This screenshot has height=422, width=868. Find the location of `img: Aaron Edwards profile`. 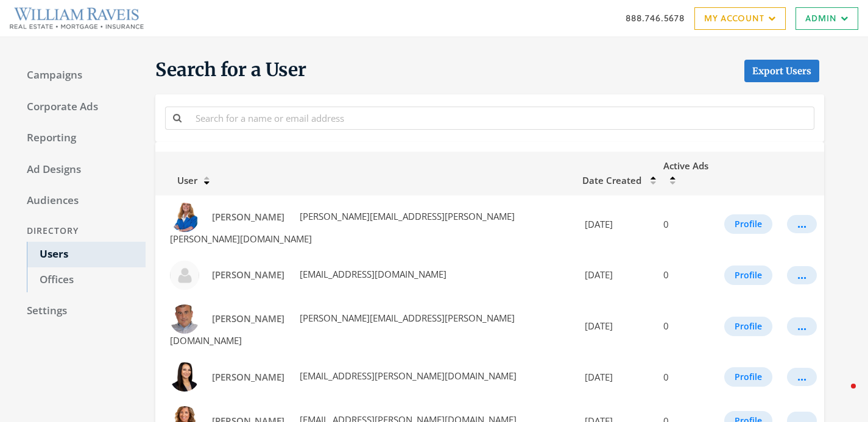

img: Aaron Edwards profile is located at coordinates (184, 217).